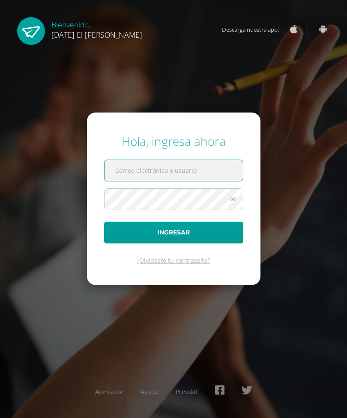  What do you see at coordinates (173, 232) in the screenshot?
I see `button: Ingresar` at bounding box center [173, 232].